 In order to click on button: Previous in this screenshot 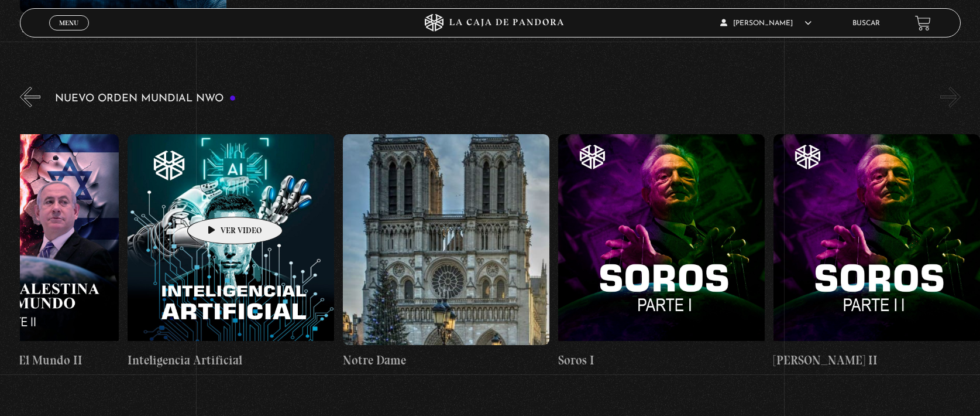, I will do `click(30, 96)`.